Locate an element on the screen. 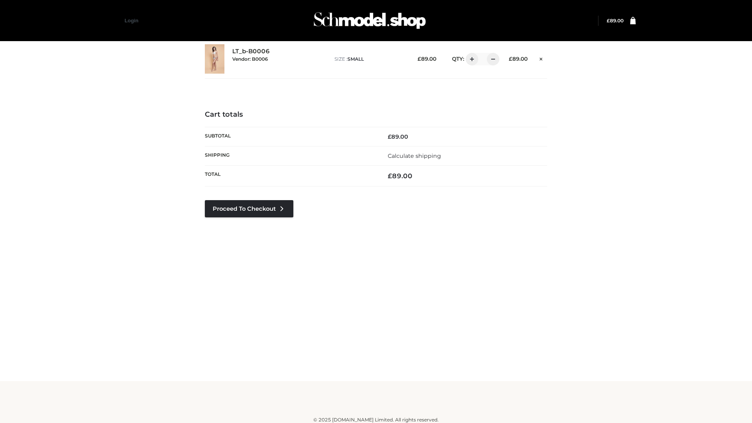 Image resolution: width=752 pixels, height=423 pixels. div: LT_b-B0006 is located at coordinates (279, 59).